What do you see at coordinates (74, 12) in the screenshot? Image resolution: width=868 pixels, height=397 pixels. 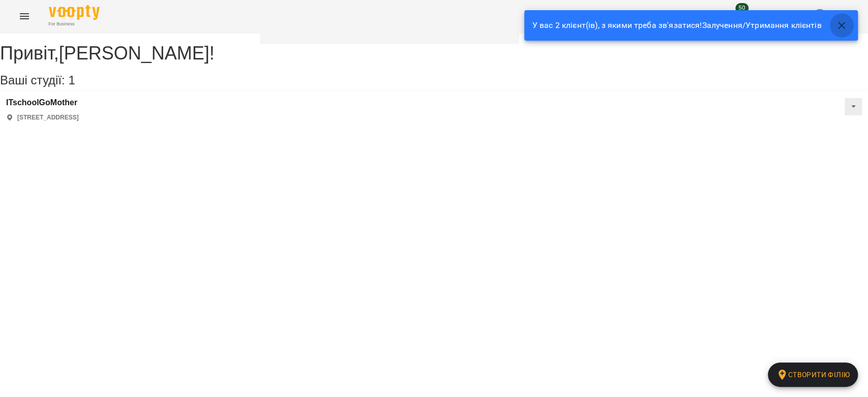 I see `img: Voopty Logo` at bounding box center [74, 12].